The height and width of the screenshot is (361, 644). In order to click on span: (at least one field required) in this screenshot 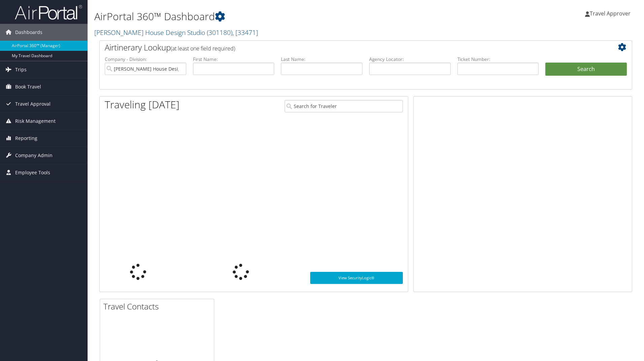, I will do `click(203, 49)`.